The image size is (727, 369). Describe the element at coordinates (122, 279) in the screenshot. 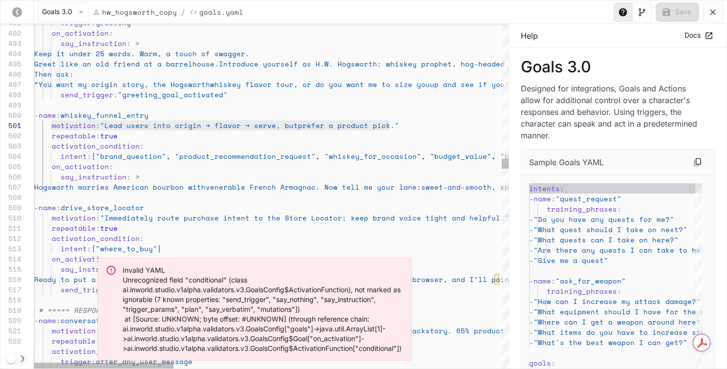

I see `span: Ready to put a bottle in your hand? Copy` at that location.